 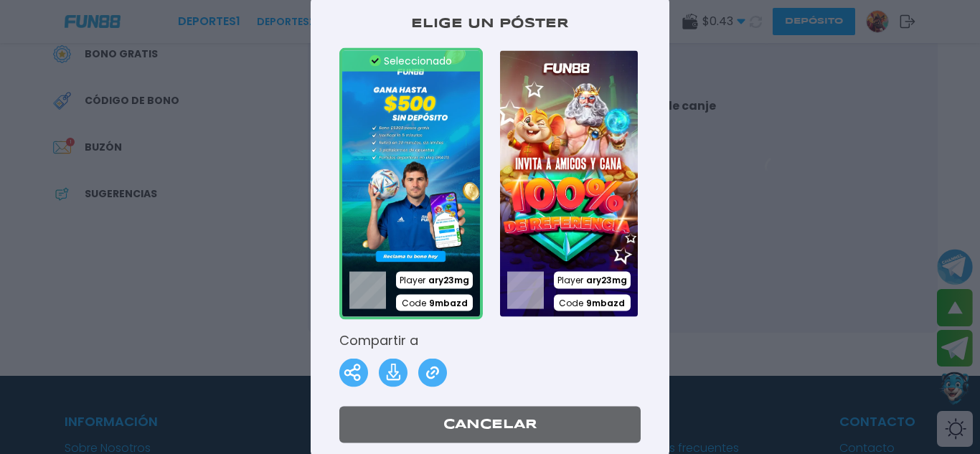 What do you see at coordinates (411, 60) in the screenshot?
I see `div: Seleccionado` at bounding box center [411, 60].